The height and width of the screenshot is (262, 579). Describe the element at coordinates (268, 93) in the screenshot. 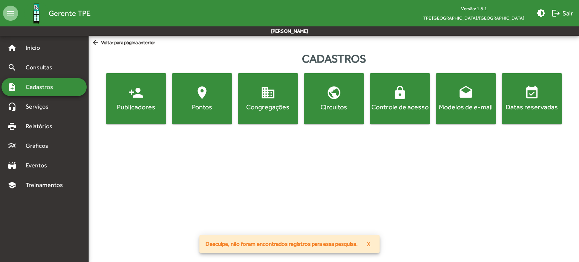

I see `mat-icon: domain` at that location.